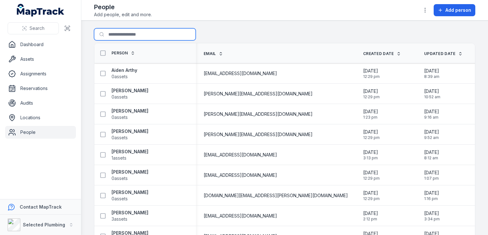 Image resolution: width=488 pixels, height=235 pixels. What do you see at coordinates (378, 54) in the screenshot?
I see `span: Created Date` at bounding box center [378, 54].